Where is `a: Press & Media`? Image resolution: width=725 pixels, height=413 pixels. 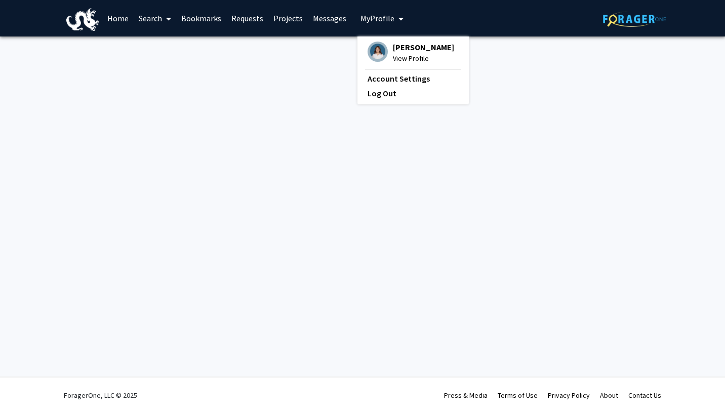
a: Press & Media is located at coordinates (466, 395).